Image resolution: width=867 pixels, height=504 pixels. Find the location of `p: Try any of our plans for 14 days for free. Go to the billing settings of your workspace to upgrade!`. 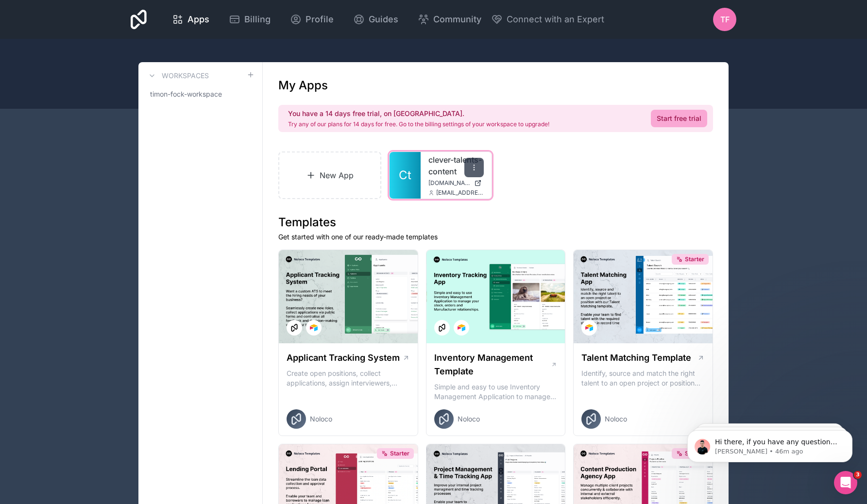

p: Try any of our plans for 14 days for free. Go to the billing settings of your workspace to upgrade! is located at coordinates (418, 125).